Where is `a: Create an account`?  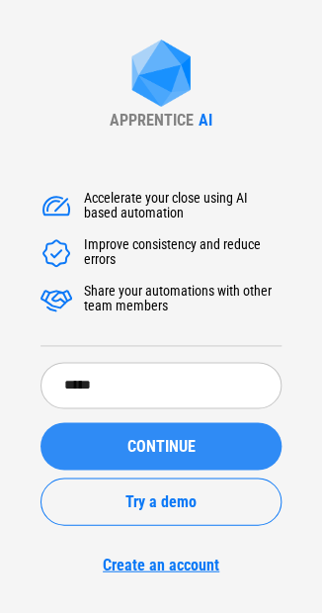
a: Create an account is located at coordinates (161, 563).